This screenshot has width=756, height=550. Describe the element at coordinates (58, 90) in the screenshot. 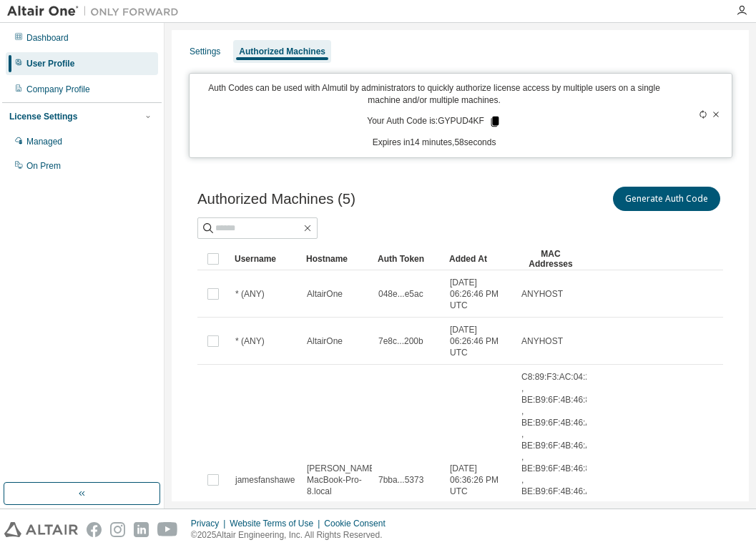

I see `div: Company Profile` at that location.